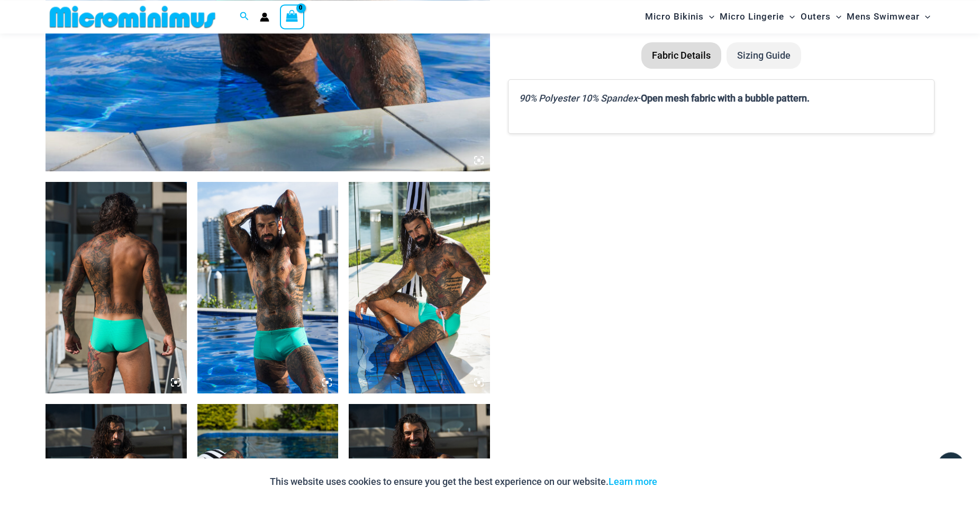 Image resolution: width=980 pixels, height=505 pixels. What do you see at coordinates (674, 17) in the screenshot?
I see `span: Micro Bikinis` at bounding box center [674, 17].